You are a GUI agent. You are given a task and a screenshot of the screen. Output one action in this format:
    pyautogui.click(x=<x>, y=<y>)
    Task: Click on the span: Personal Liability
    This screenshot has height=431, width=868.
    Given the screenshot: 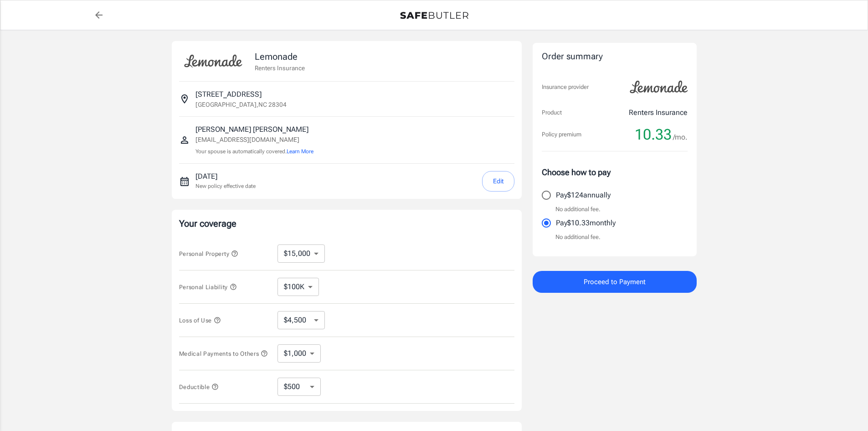 What is the action you would take?
    pyautogui.click(x=208, y=287)
    